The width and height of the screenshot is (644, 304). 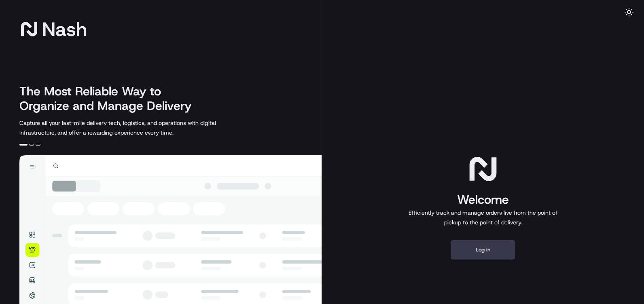 I want to click on span: Nash, so click(x=64, y=29).